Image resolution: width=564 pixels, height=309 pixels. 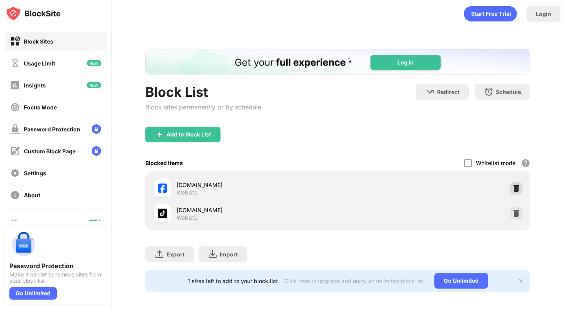 What do you see at coordinates (32, 195) in the screenshot?
I see `div: About` at bounding box center [32, 195].